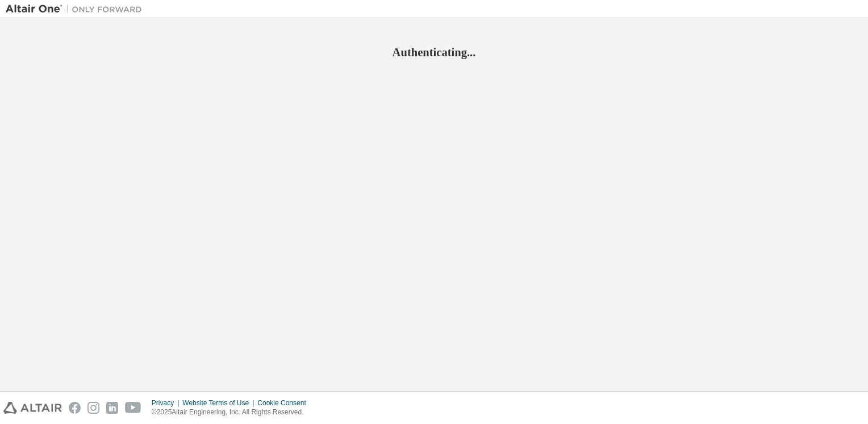 The width and height of the screenshot is (868, 424). I want to click on div: Cookie Consent, so click(284, 403).